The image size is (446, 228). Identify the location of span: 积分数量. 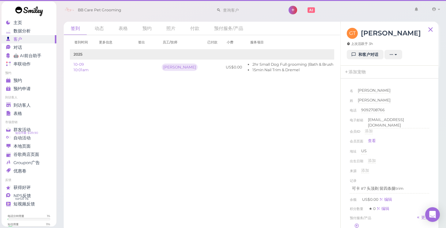
(357, 209).